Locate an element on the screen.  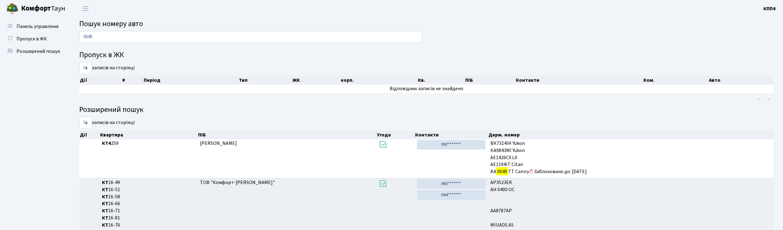
th: Угода is located at coordinates (395, 135).